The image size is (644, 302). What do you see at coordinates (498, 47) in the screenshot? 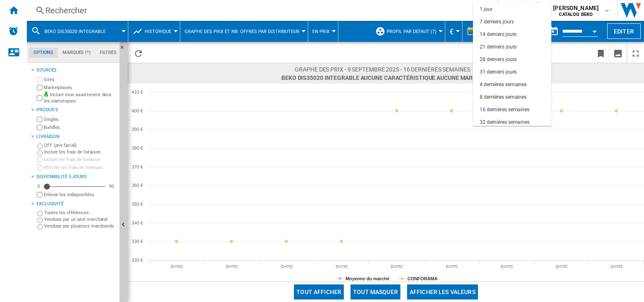
I see `div: 21 derniers jours` at bounding box center [498, 47].